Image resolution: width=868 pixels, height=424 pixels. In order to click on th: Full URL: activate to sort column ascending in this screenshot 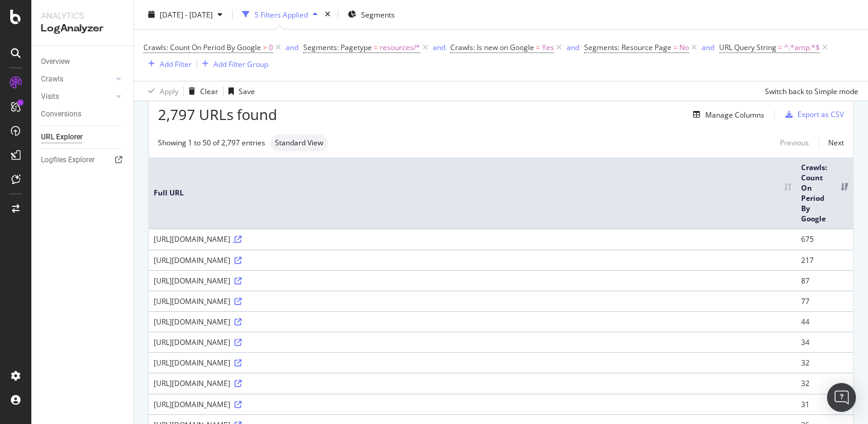, I will do `click(473, 193)`.